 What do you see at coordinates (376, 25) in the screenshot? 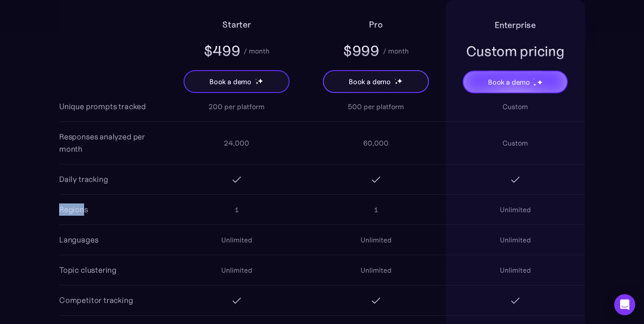
I see `h2: Pro` at bounding box center [376, 25].